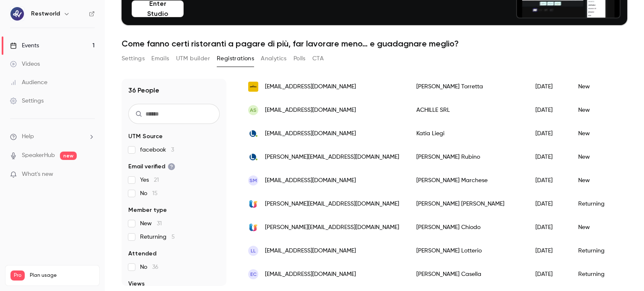 The width and height of the screenshot is (644, 291). I want to click on button: CTA, so click(318, 59).